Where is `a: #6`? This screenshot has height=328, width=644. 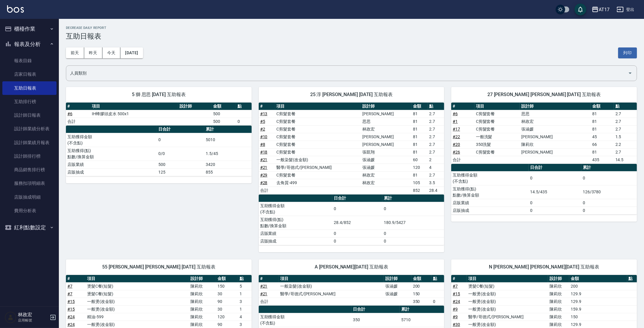 a: #6 is located at coordinates (455, 113).